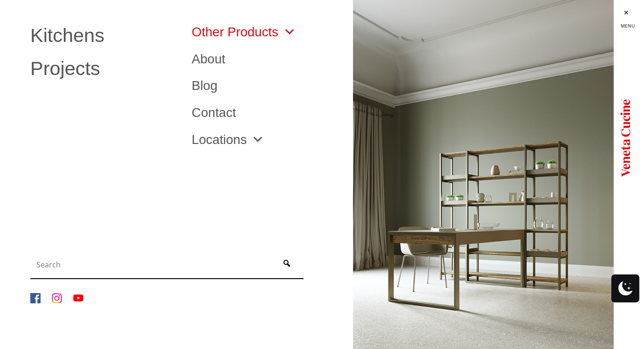 This screenshot has height=349, width=644. I want to click on a: Locations, so click(228, 140).